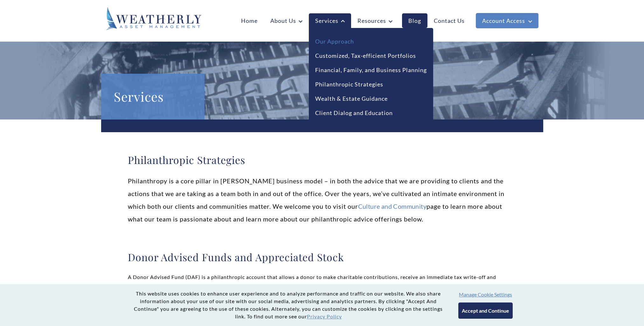 The height and width of the screenshot is (326, 644). I want to click on a: Wealth & Estate Guidance, so click(352, 98).